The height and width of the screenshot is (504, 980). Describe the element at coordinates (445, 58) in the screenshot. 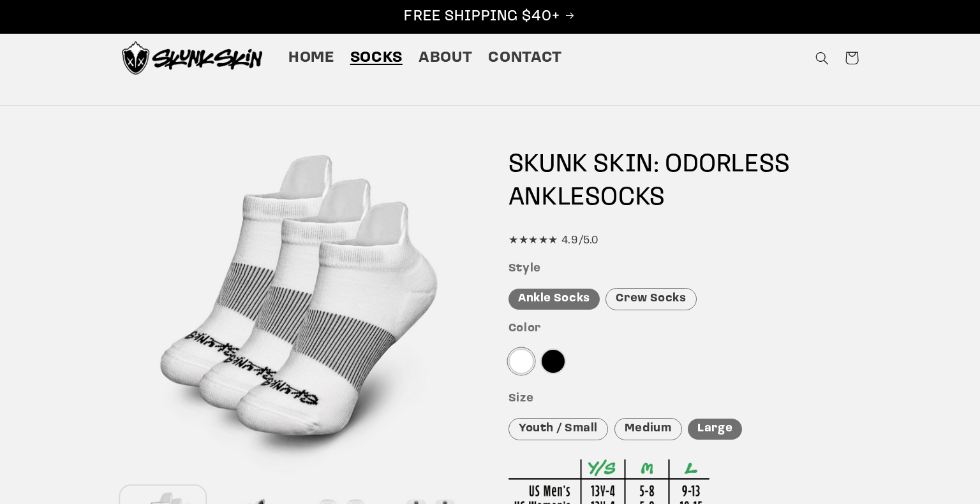

I see `a: About` at that location.